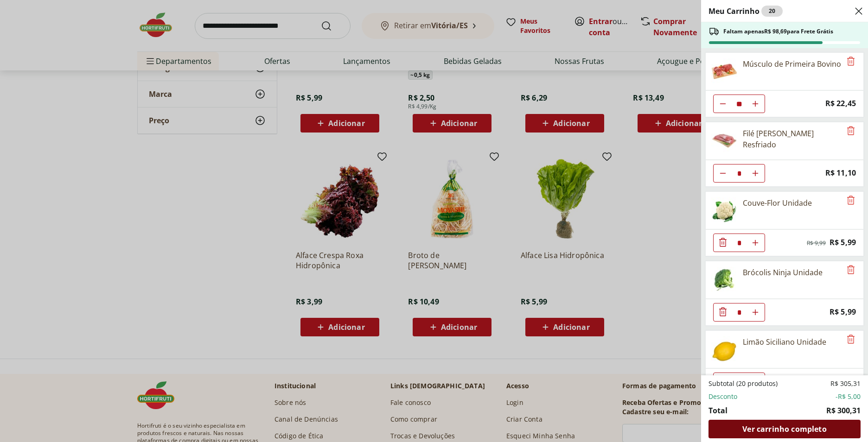 This screenshot has width=868, height=442. I want to click on span: Faltam apenas R$ 98,69 para Frete Grátis, so click(777, 31).